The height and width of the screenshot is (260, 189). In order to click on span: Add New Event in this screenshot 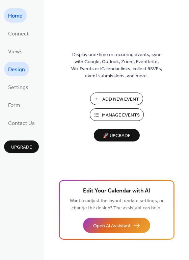, I will do `click(120, 99)`.